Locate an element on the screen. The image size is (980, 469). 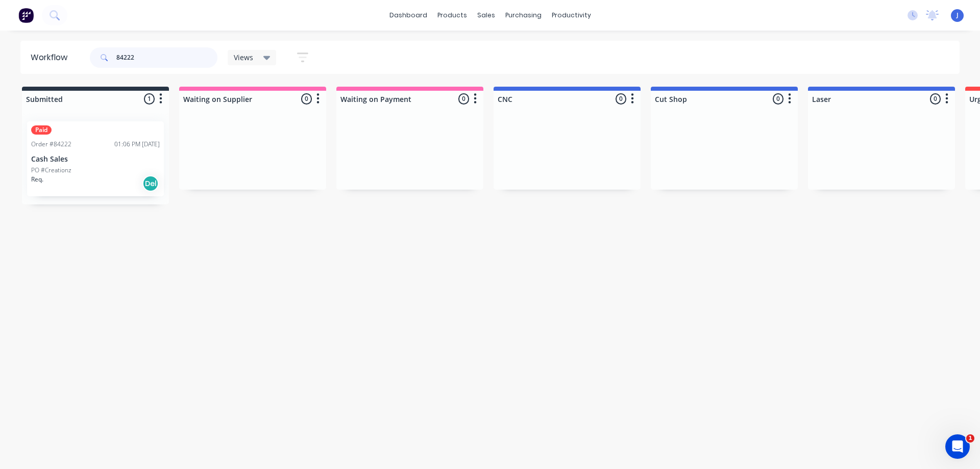
div: Order #84222 is located at coordinates (51, 145).